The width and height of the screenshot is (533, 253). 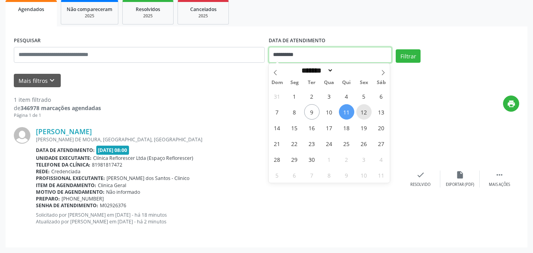 I want to click on span: Clínica Reflorescer Ltda (Espaço Reflorescer), so click(x=143, y=158).